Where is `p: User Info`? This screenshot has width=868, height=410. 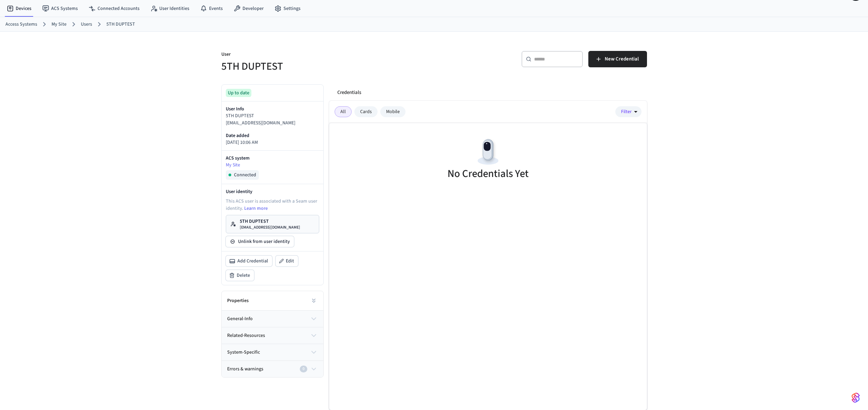 p: User Info is located at coordinates (273, 109).